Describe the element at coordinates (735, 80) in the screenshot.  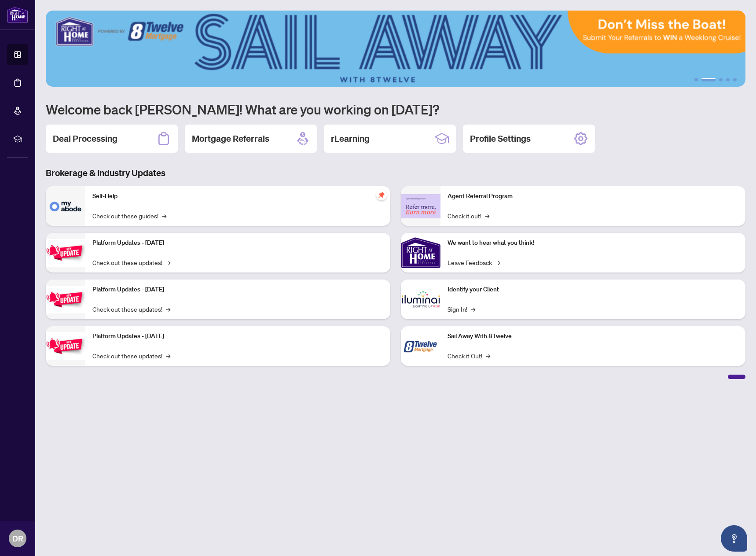
I see `button: 5` at that location.